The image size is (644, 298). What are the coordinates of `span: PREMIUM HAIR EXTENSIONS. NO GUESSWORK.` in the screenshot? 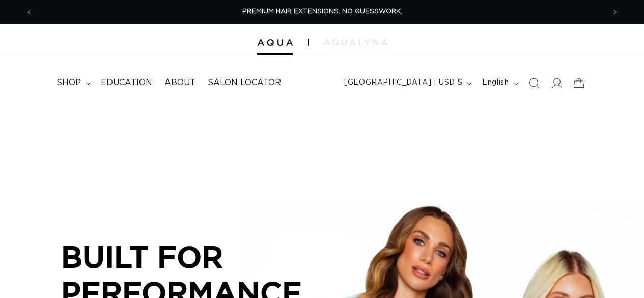 It's located at (322, 11).